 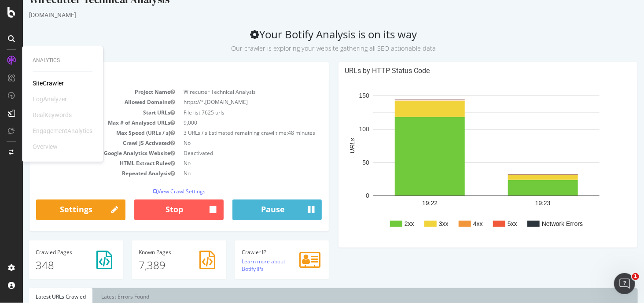 I want to click on text: 4xx, so click(x=455, y=224).